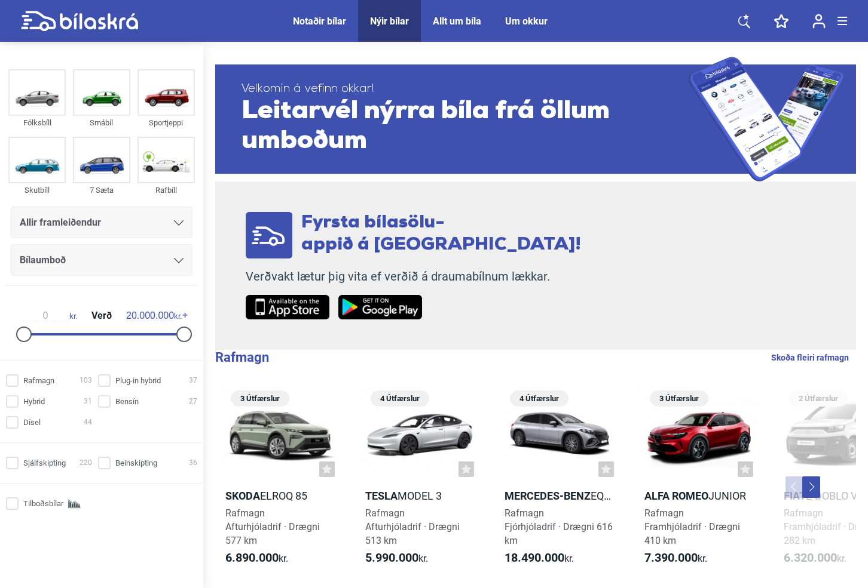 This screenshot has width=868, height=588. What do you see at coordinates (810, 557) in the screenshot?
I see `b: 6.320.000` at bounding box center [810, 557].